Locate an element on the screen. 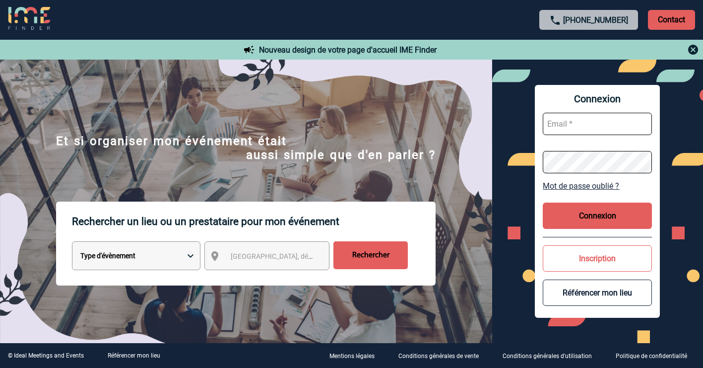  div: © Ideal Meetings and Events is located at coordinates (46, 355).